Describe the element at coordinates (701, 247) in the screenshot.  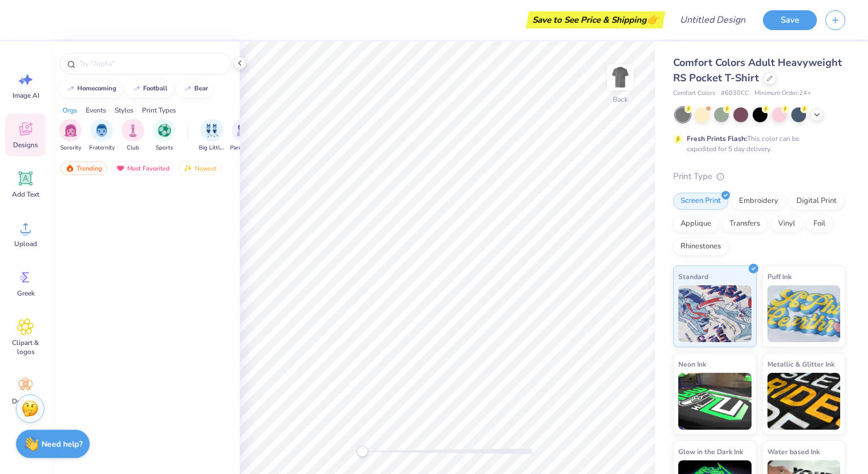
I see `div: Rhinestones` at that location.